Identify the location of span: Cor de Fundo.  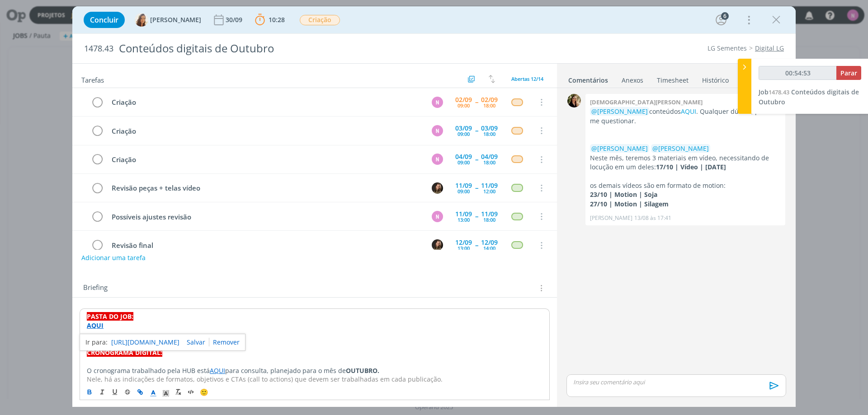
(166, 392).